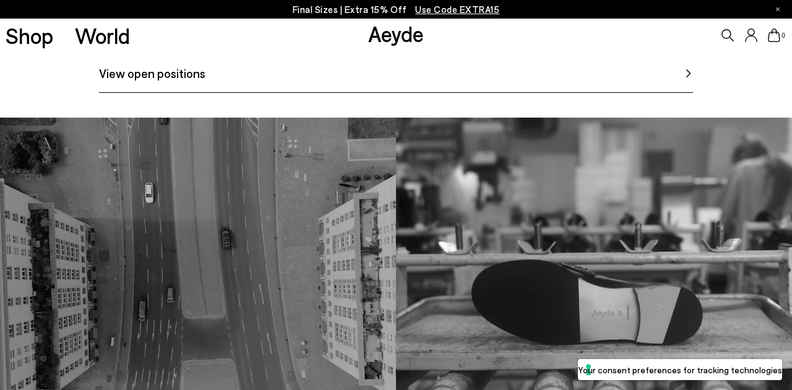 The width and height of the screenshot is (792, 390). What do you see at coordinates (457, 9) in the screenshot?
I see `span: Navigate to /collections/ss25-final-sizes` at bounding box center [457, 9].